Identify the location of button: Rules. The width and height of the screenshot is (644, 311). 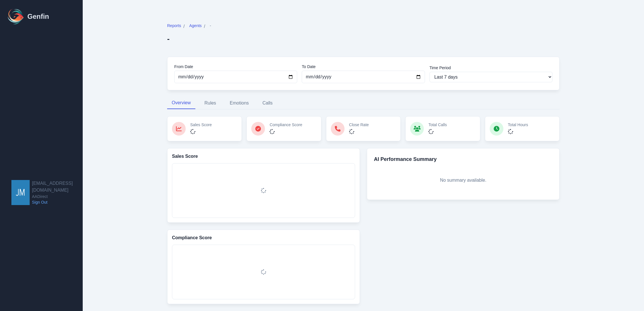
(210, 103).